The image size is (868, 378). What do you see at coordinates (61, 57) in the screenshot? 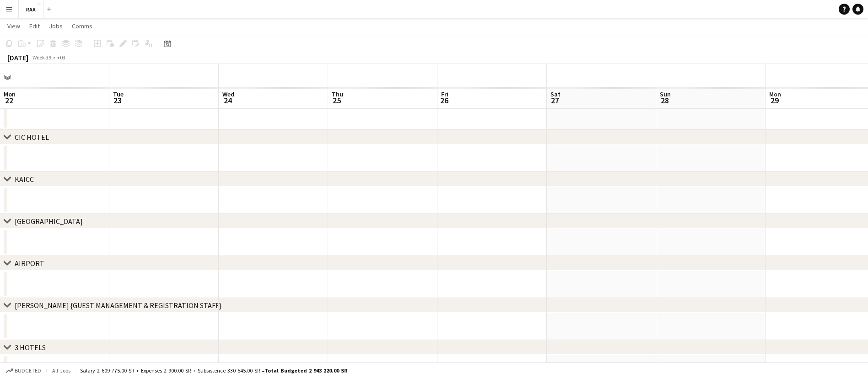
I see `div: +03` at bounding box center [61, 57].